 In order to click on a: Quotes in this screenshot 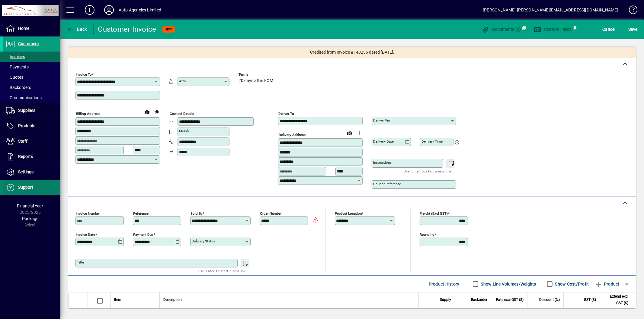, I will do `click(32, 77)`.